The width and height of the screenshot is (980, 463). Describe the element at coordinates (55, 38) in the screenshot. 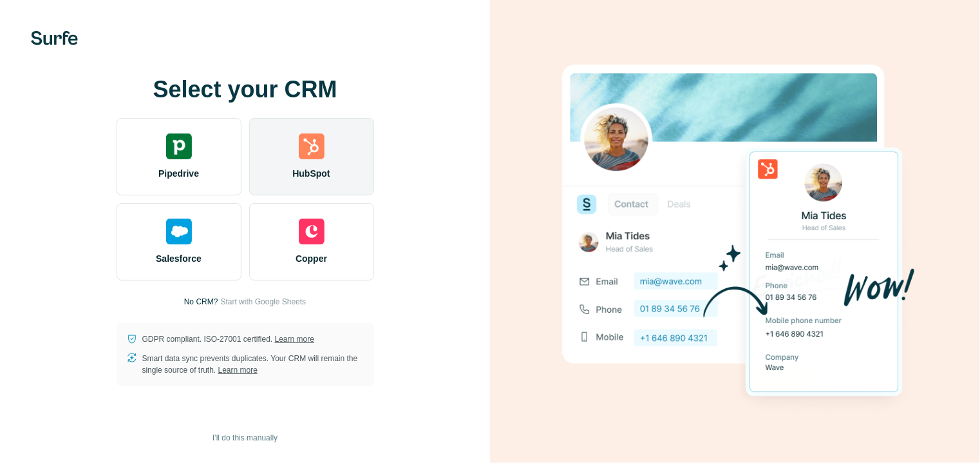

I see `img: Surfe's logo` at that location.